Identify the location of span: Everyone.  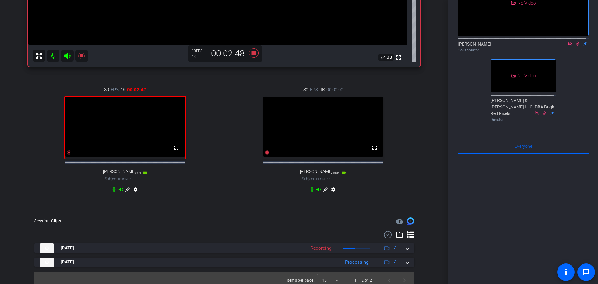
(523, 146).